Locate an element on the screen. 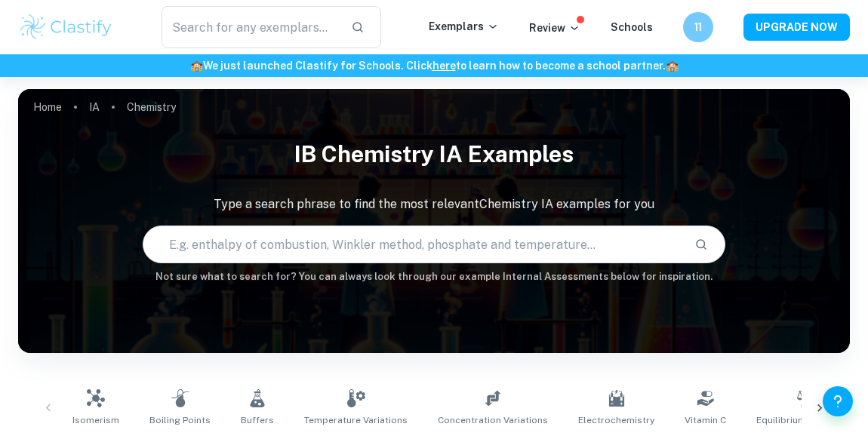 The width and height of the screenshot is (868, 439). a: here is located at coordinates (444, 66).